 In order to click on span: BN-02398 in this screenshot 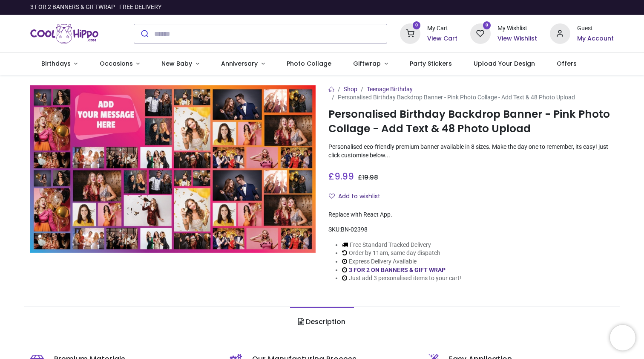, I will do `click(354, 229)`.